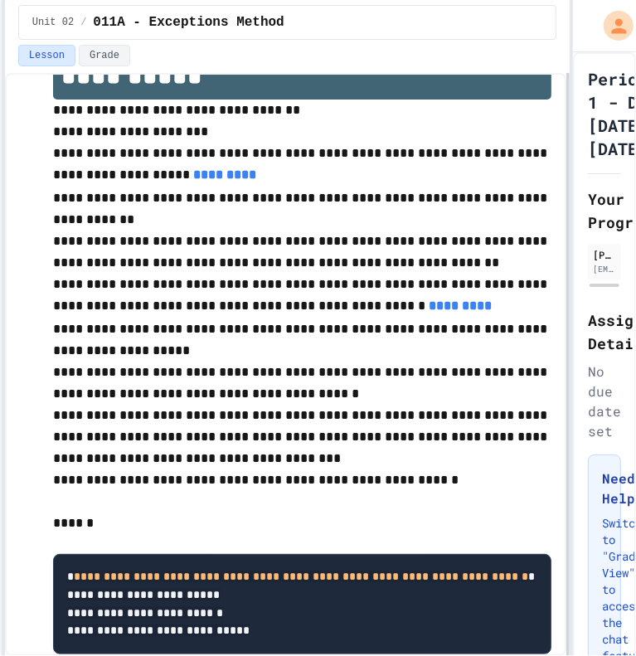 The width and height of the screenshot is (636, 656). I want to click on span: 011A - Exceptions Method, so click(188, 22).